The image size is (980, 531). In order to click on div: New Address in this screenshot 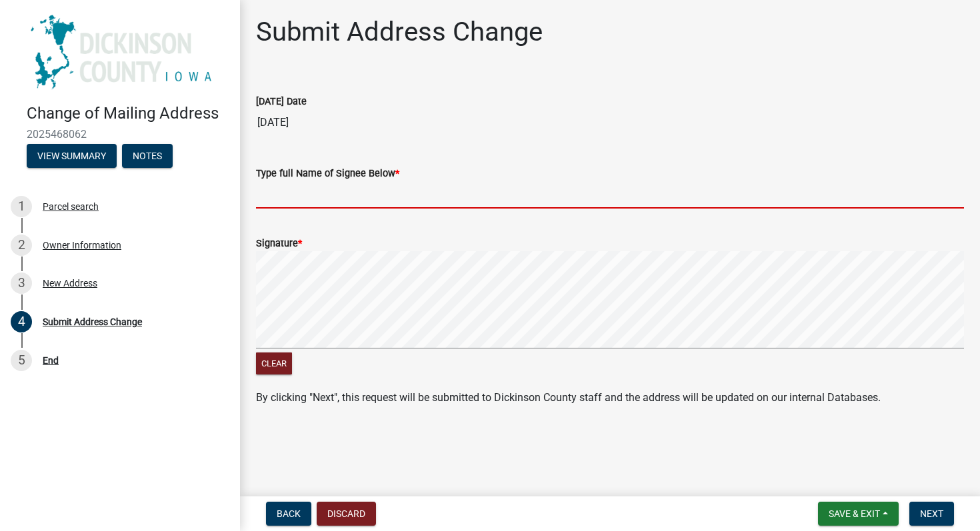, I will do `click(70, 283)`.